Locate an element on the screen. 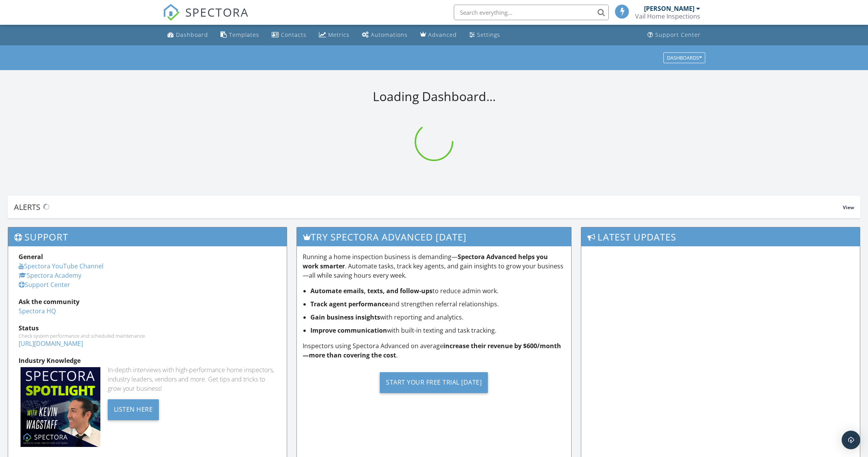 The height and width of the screenshot is (457, 868). li: with reporting and analytics. is located at coordinates (438, 318).